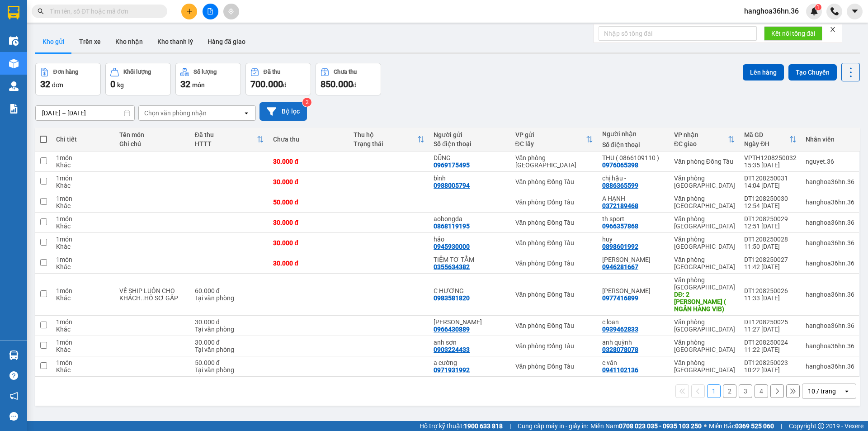 This screenshot has width=868, height=431. Describe the element at coordinates (818, 7) in the screenshot. I see `span: 1` at that location.